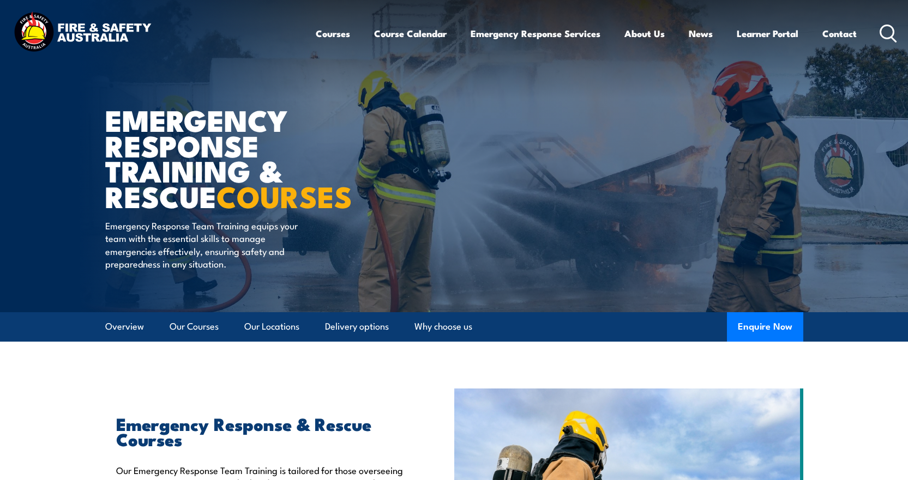  What do you see at coordinates (272, 327) in the screenshot?
I see `a: Our Locations` at bounding box center [272, 327].